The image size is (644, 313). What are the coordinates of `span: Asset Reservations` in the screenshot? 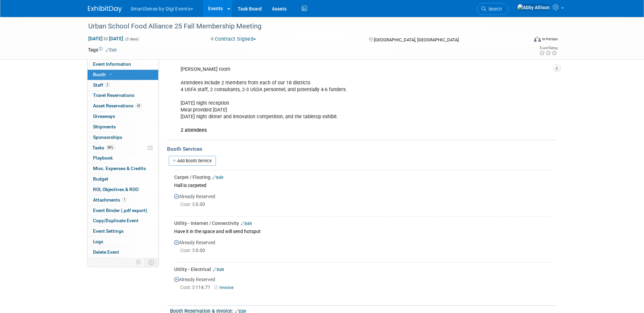 It's located at (117, 106).